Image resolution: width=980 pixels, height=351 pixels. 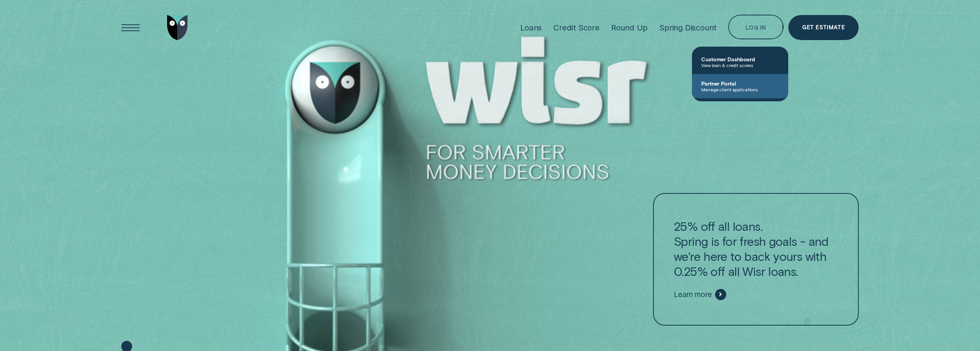 I want to click on a: 25% off all loans.Spring is for fresh goals - and we're here to back yours with 0.25% off all Wis..., so click(x=756, y=259).